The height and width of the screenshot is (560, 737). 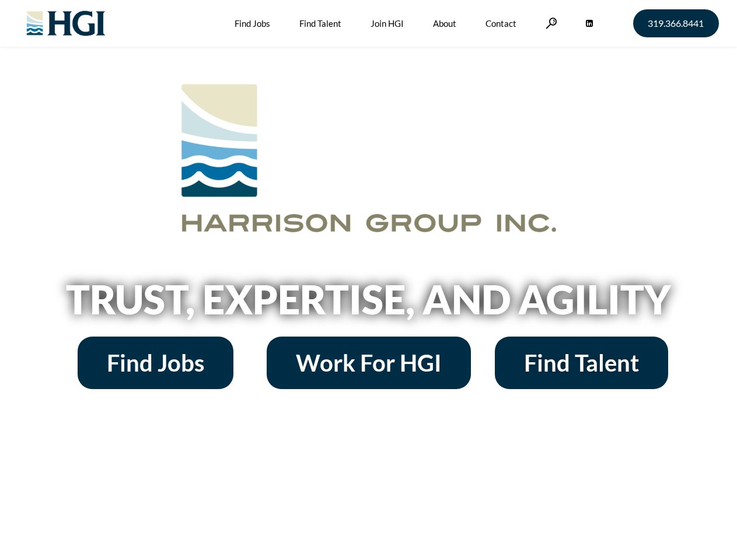 I want to click on a: Search, so click(x=551, y=23).